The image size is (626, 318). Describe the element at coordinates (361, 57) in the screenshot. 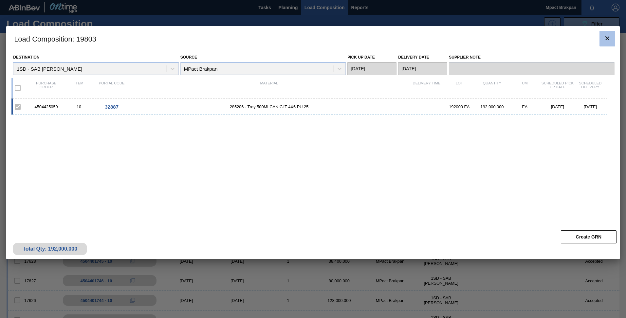

I see `label: Pick up Date` at that location.